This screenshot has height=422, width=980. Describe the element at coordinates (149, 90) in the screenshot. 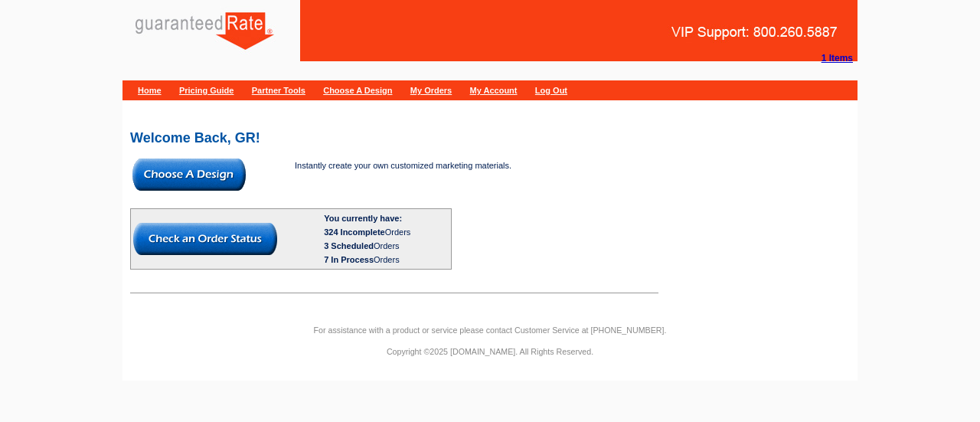

I see `a: Home` at that location.